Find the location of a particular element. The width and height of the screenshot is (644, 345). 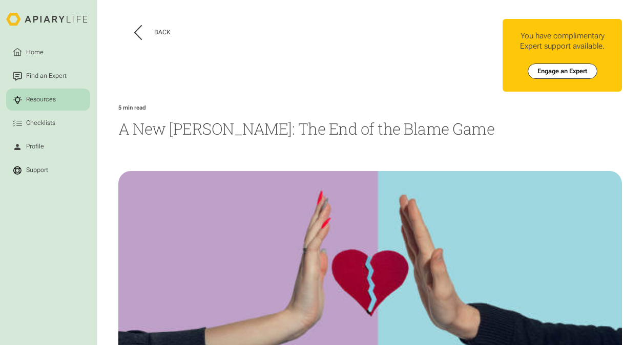

div: Home is located at coordinates (35, 52).